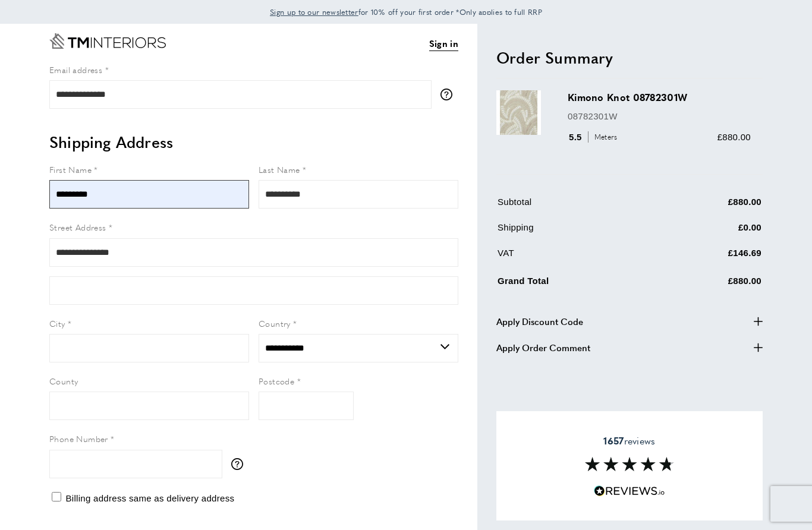 The width and height of the screenshot is (812, 530). I want to click on td: Subtotal, so click(577, 206).